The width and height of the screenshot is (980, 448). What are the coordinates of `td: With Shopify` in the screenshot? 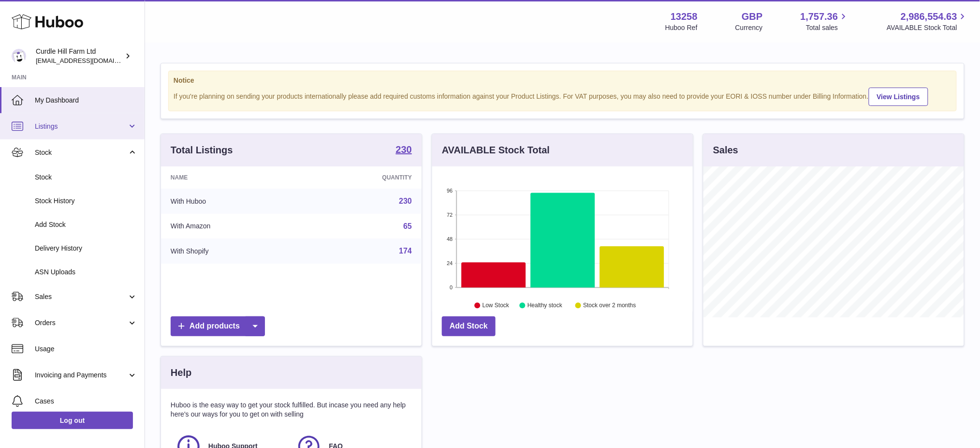 It's located at (232, 251).